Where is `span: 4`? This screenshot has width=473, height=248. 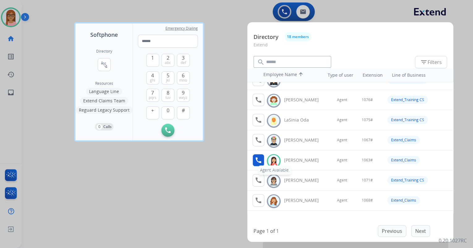 span: 4 is located at coordinates (152, 75).